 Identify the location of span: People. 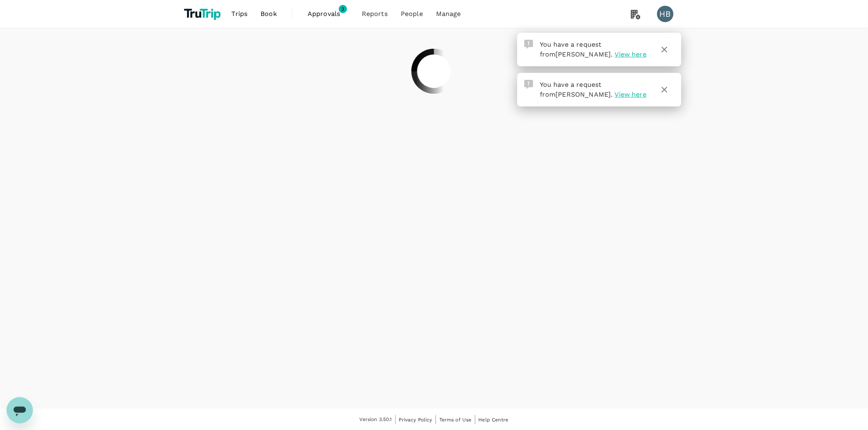
(411, 14).